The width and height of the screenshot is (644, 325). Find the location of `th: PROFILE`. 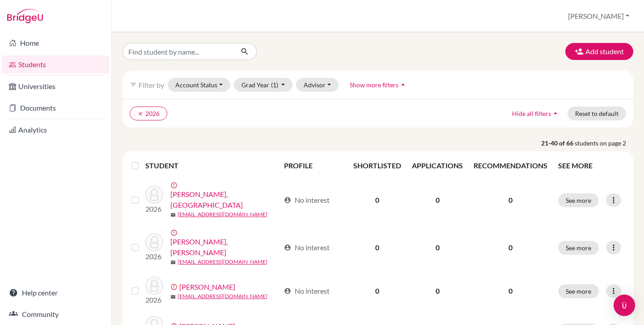

th: PROFILE is located at coordinates (313, 166).